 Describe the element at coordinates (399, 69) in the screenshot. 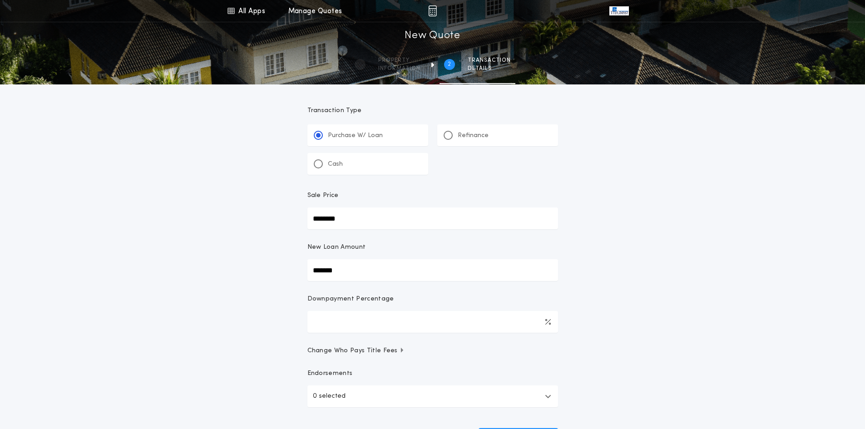

I see `span: information` at that location.